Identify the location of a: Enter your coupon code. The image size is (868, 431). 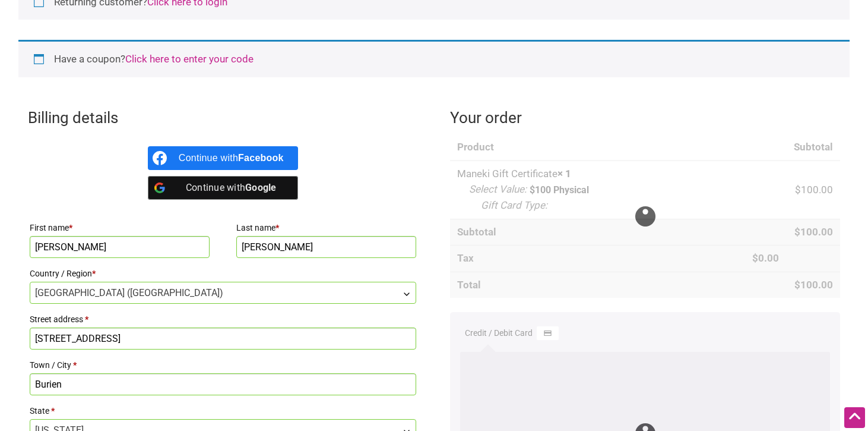
(189, 59).